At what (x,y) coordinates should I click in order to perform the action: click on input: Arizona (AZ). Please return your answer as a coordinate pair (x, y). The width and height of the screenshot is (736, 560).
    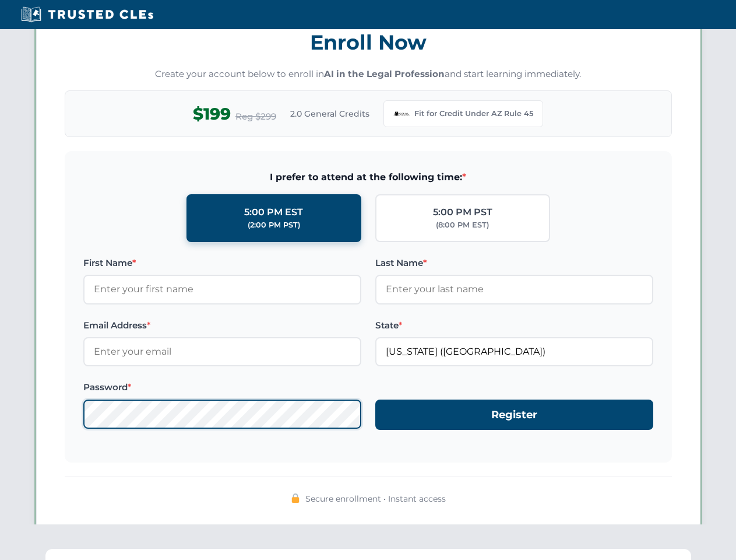
    Looking at the image, I should click on (514, 351).